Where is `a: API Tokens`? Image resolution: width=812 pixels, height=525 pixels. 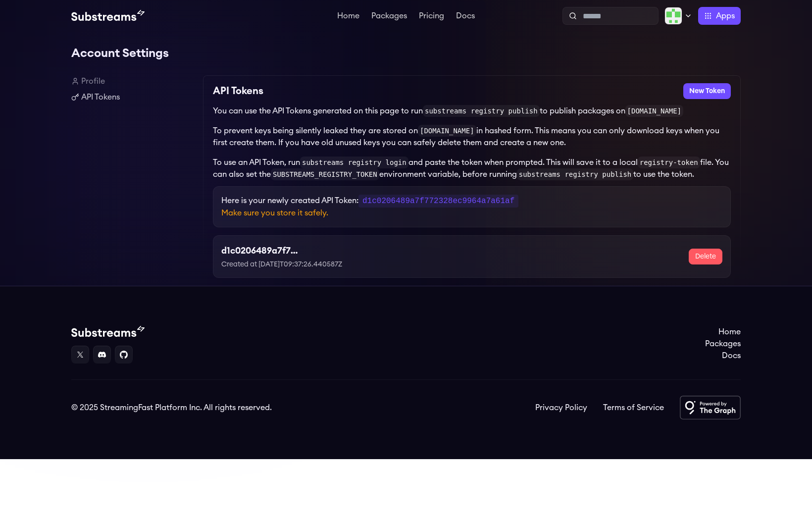 a: API Tokens is located at coordinates (134, 97).